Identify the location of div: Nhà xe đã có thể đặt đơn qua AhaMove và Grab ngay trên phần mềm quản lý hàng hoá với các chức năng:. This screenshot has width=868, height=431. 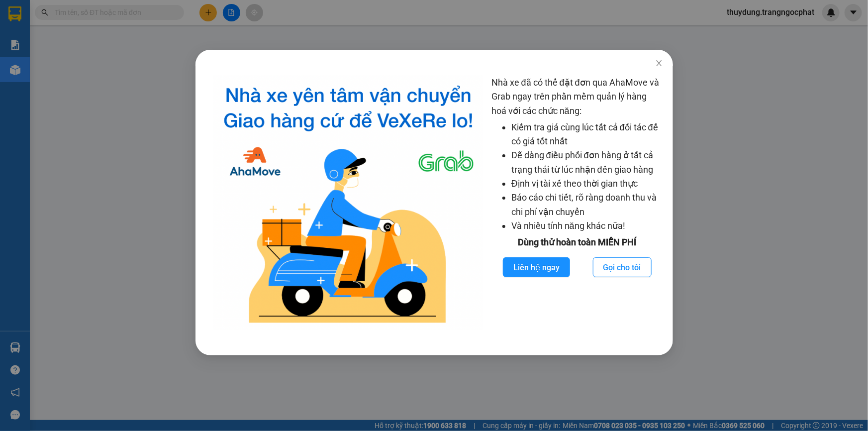
(577, 203).